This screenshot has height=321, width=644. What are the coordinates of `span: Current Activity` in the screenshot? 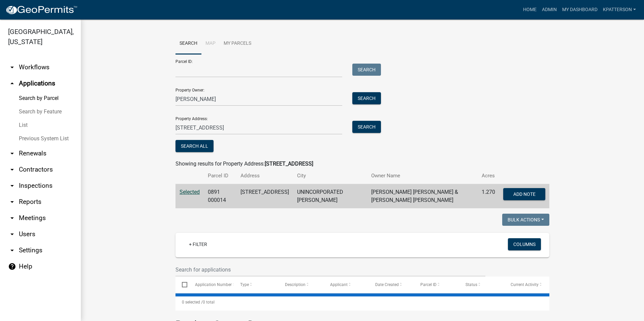 It's located at (524, 285).